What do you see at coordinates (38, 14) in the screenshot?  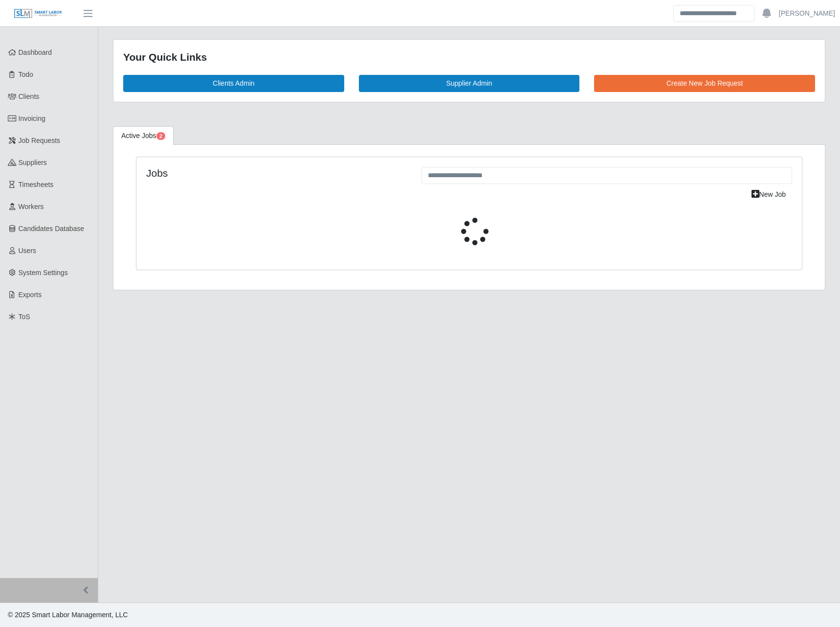 I see `img: SLM Logo` at bounding box center [38, 14].